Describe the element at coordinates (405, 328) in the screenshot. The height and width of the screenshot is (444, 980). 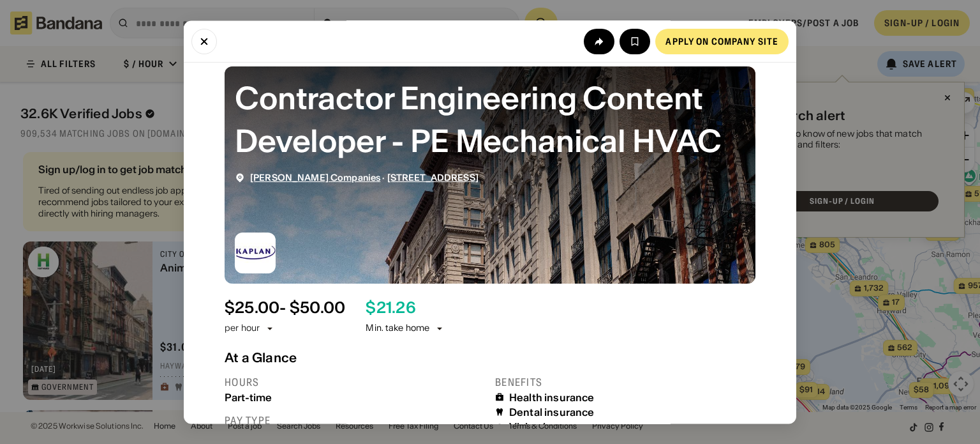
I see `div: Min. take home` at that location.